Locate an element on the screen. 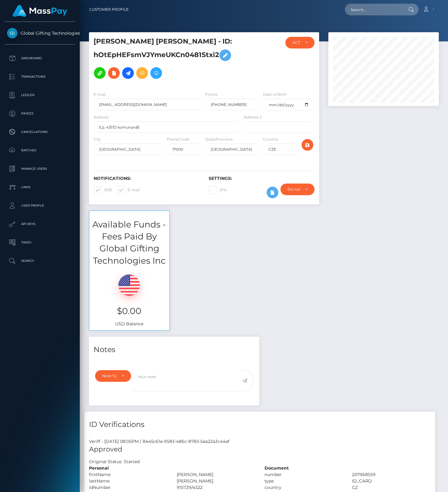  p: Ledger is located at coordinates (40, 95).